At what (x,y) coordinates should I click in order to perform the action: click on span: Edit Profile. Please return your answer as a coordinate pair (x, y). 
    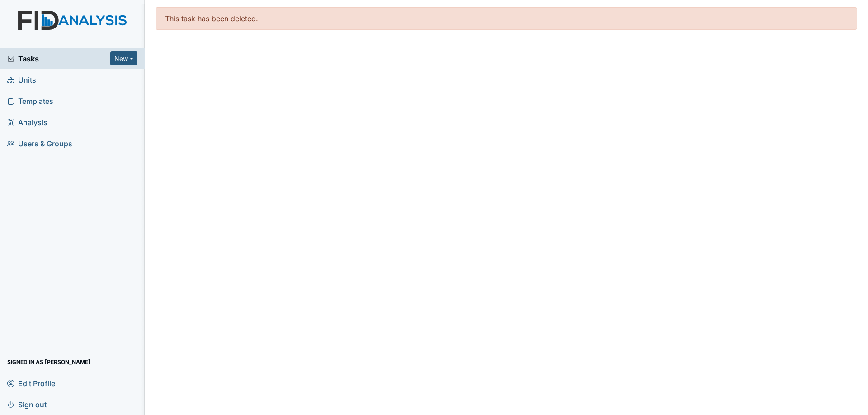
    Looking at the image, I should click on (31, 383).